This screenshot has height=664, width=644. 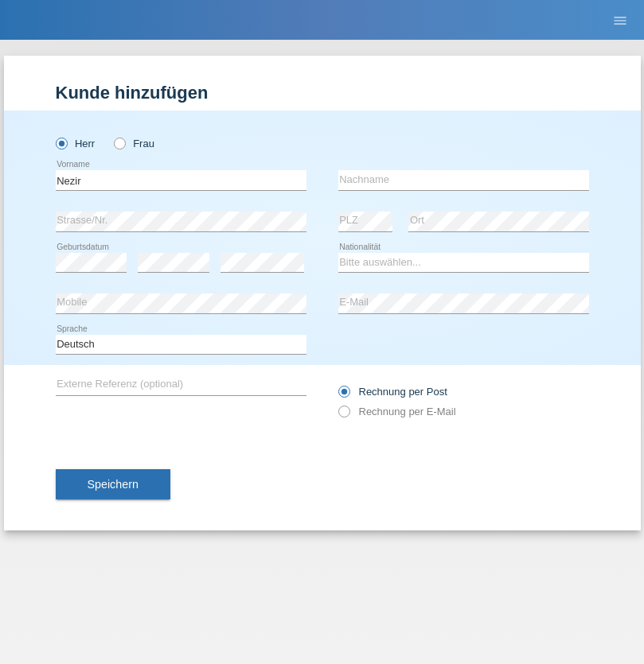 What do you see at coordinates (343, 395) in the screenshot?
I see `input: Rechnung per Post` at bounding box center [343, 395].